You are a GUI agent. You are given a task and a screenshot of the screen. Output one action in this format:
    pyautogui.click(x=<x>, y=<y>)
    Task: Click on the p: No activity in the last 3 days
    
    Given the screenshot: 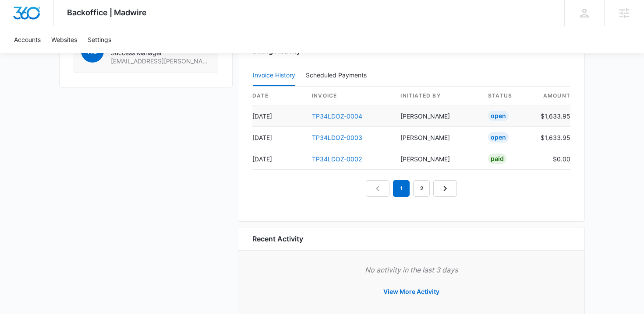 What is the action you would take?
    pyautogui.click(x=411, y=270)
    